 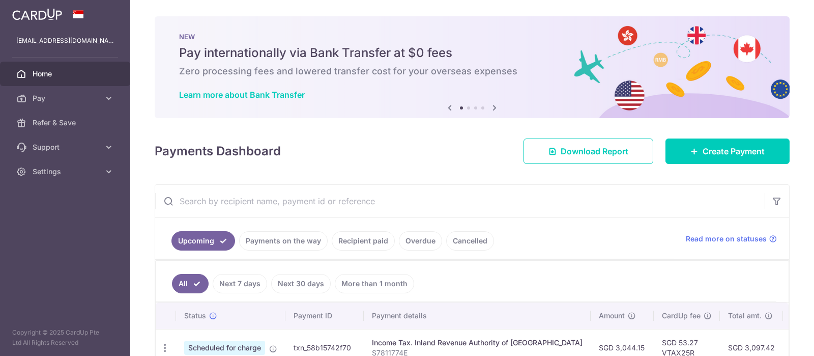 What do you see at coordinates (363, 241) in the screenshot?
I see `a: Recipient paid` at bounding box center [363, 241].